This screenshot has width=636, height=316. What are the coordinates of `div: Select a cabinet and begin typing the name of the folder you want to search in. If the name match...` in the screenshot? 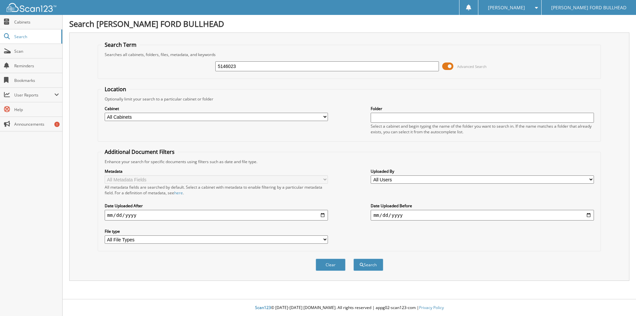 It's located at (482, 129).